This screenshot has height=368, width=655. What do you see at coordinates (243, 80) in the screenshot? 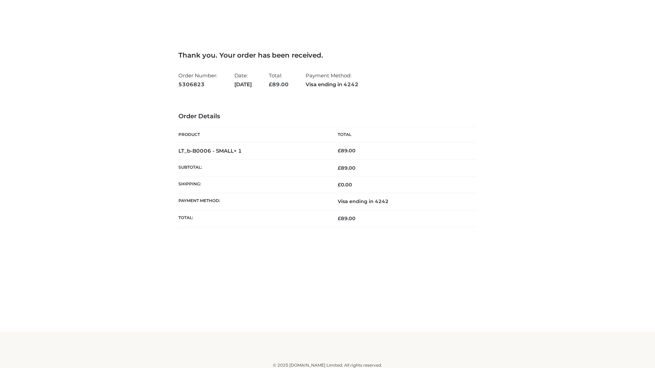
I see `li: Date:` at bounding box center [243, 80].